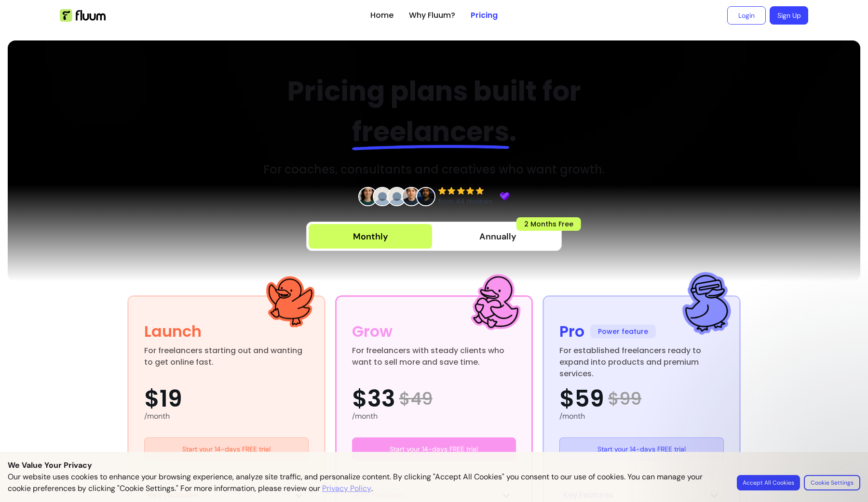 The height and width of the screenshot is (502, 868). Describe the element at coordinates (484, 15) in the screenshot. I see `a: Pricing` at that location.